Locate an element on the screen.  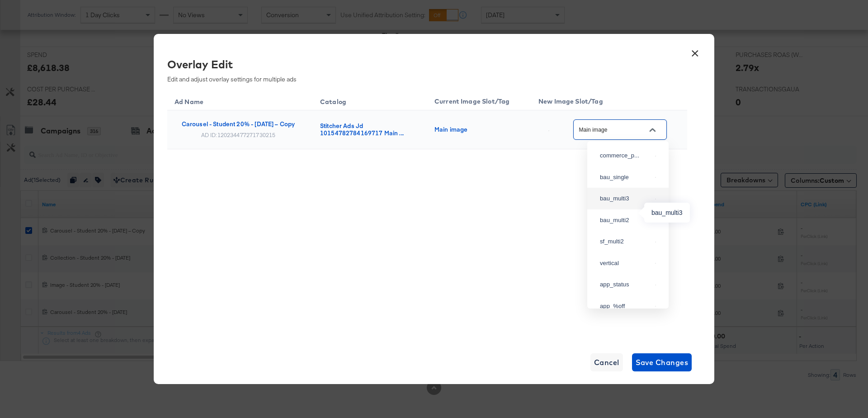
div: AD ID: 120234477271730215 is located at coordinates (238, 135).